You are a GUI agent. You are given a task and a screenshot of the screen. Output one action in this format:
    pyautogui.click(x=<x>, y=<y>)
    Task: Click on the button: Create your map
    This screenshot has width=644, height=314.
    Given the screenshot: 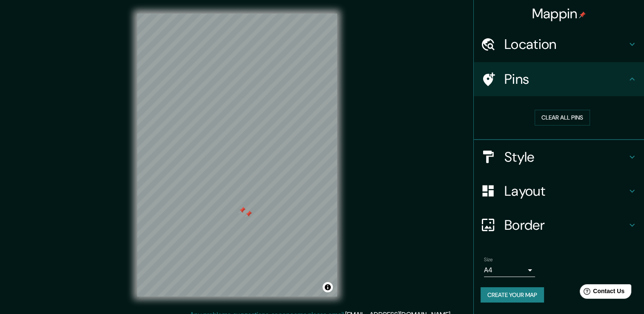 What is the action you would take?
    pyautogui.click(x=512, y=295)
    